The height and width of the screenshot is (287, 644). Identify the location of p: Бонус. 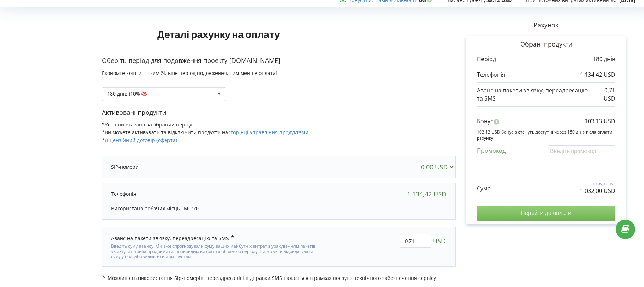
(485, 121).